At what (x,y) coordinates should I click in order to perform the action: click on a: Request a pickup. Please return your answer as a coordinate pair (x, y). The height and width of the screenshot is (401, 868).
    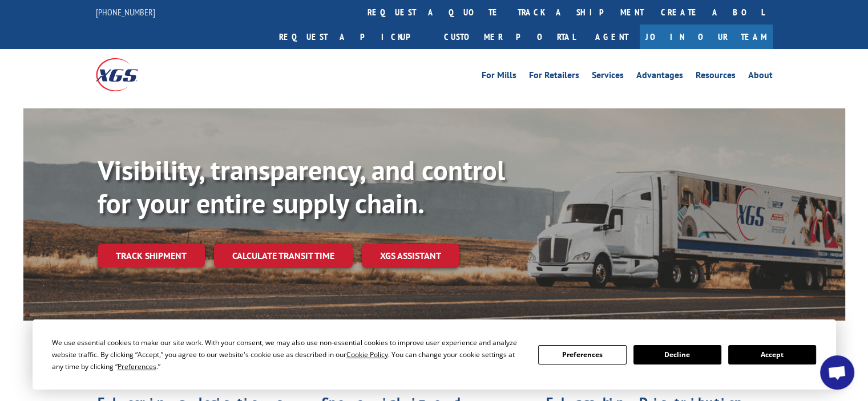
    Looking at the image, I should click on (353, 36).